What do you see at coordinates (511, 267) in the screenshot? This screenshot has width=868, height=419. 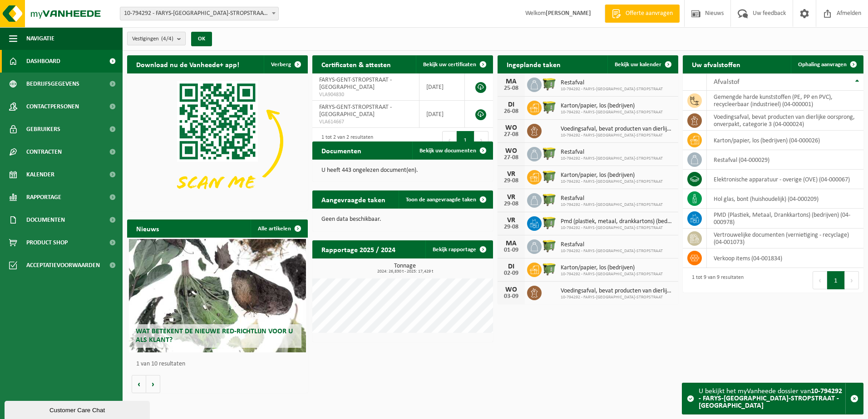 I see `div: DI` at bounding box center [511, 267].